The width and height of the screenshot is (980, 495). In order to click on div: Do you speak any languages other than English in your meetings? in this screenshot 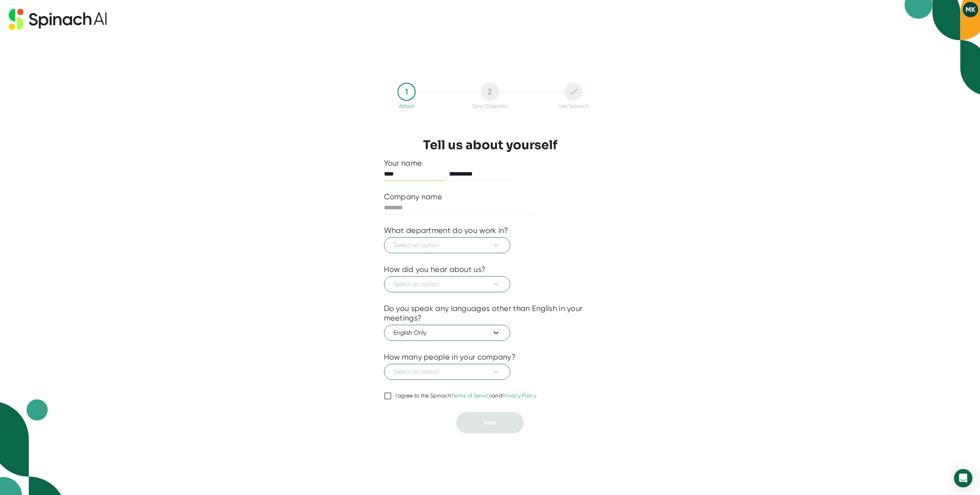, I will do `click(490, 313)`.